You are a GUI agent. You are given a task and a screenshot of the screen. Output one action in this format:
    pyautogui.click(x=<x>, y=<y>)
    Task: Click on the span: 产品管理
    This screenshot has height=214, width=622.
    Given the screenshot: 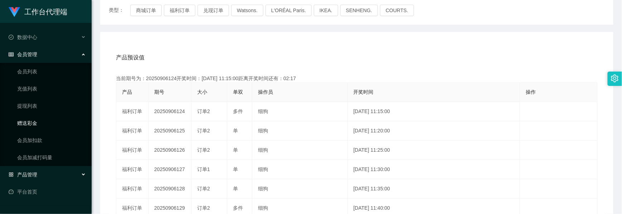 What is the action you would take?
    pyautogui.click(x=23, y=175)
    